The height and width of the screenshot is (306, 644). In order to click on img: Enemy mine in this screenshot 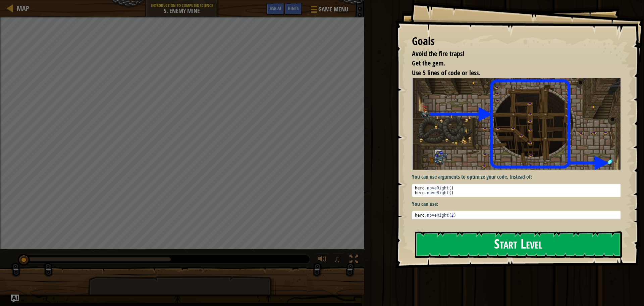, I will do `click(518, 124)`.